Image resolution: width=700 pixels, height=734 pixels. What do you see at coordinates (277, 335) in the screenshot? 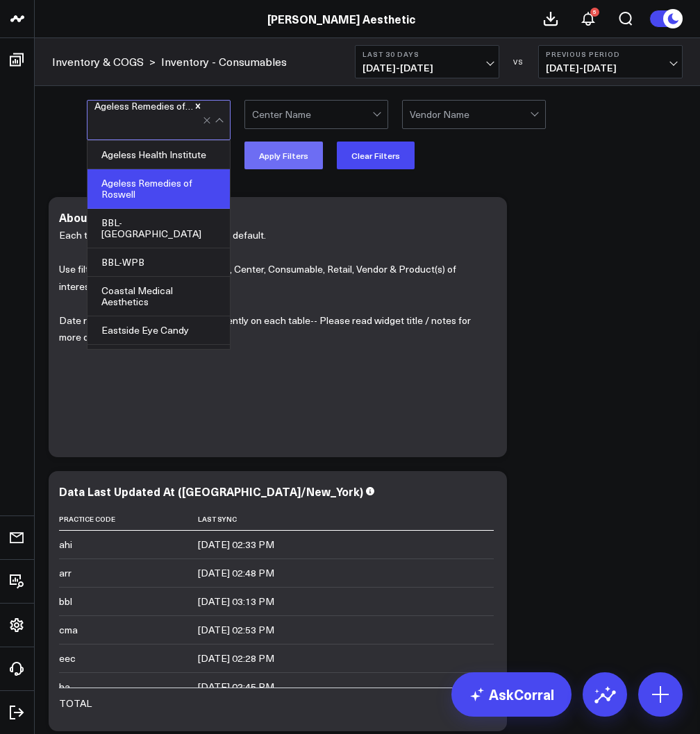
I see `div: Each table will ONLY show 500 rows by default.` at bounding box center [277, 335].